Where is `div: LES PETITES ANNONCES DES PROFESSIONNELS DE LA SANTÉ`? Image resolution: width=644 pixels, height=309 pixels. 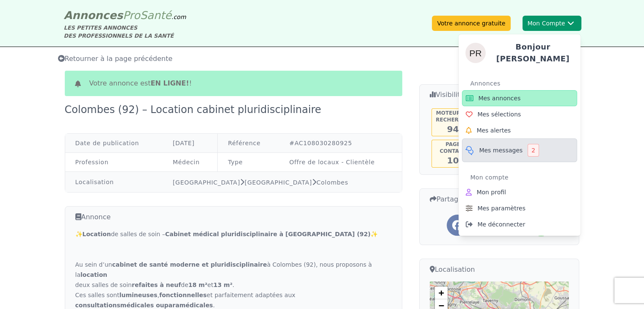 div: LES PETITES ANNONCES DES PROFESSIONNELS DE LA SANTÉ is located at coordinates (125, 32).